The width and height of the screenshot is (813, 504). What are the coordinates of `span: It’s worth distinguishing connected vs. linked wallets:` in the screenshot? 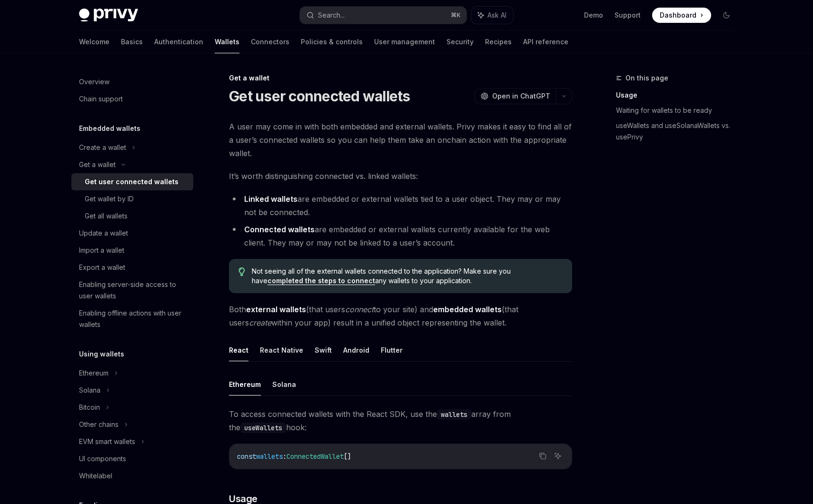 It's located at (401, 176).